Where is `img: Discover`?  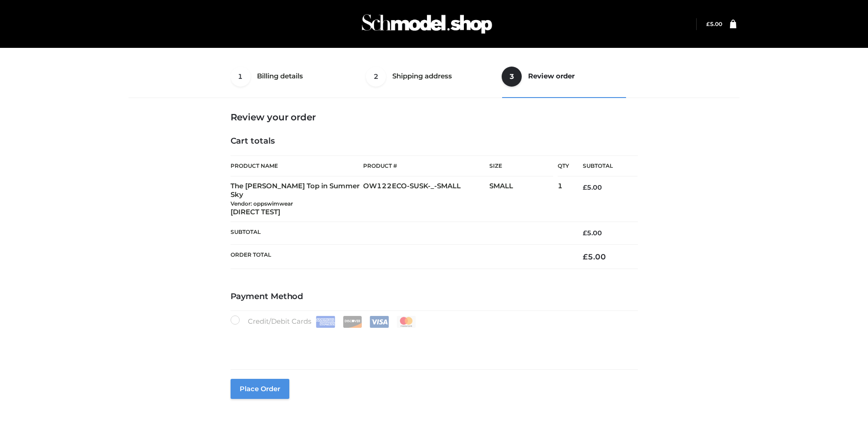
img: Discover is located at coordinates (352, 322).